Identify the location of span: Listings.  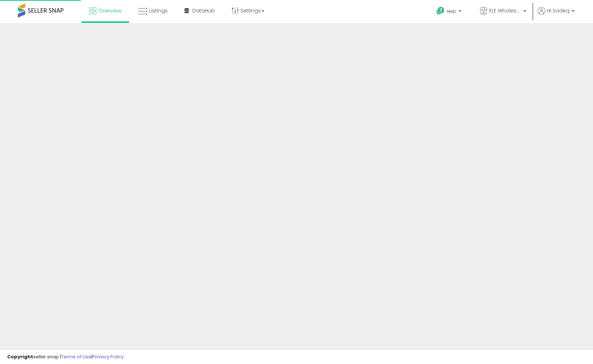
(158, 11).